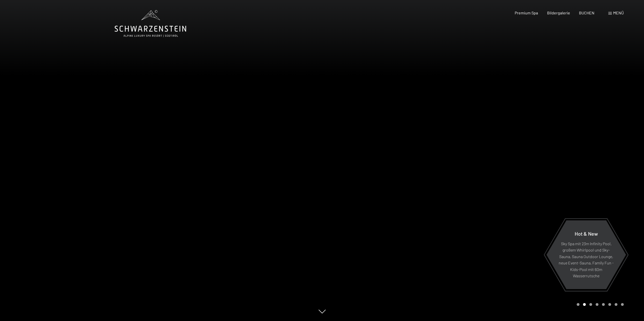 The height and width of the screenshot is (321, 644). I want to click on div: Carousel Page 5, so click(603, 304).